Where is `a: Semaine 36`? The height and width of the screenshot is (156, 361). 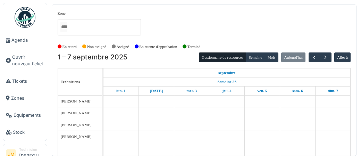
a: Semaine 36 is located at coordinates (227, 82).